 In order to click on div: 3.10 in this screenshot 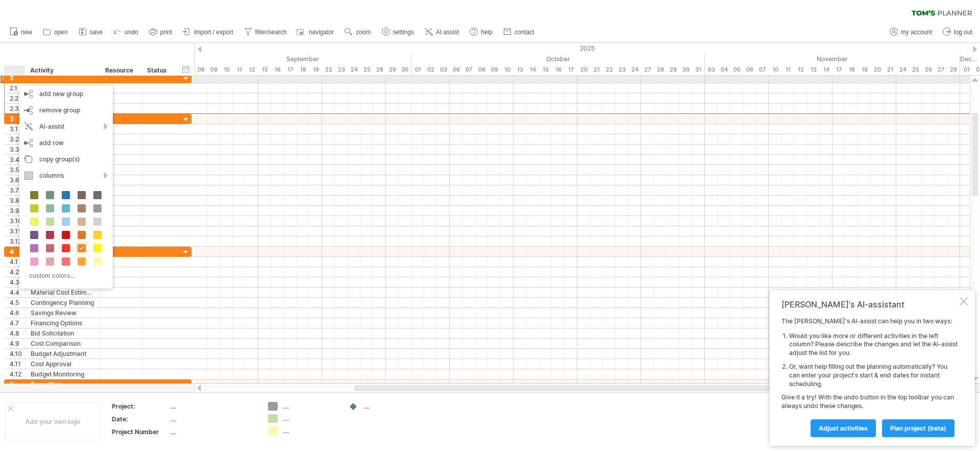, I will do `click(17, 220)`.